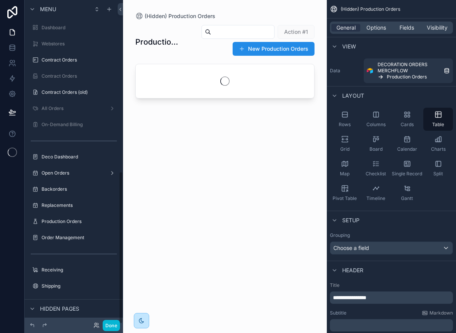 The image size is (456, 333). Describe the element at coordinates (74, 44) in the screenshot. I see `a: Webstores` at that location.